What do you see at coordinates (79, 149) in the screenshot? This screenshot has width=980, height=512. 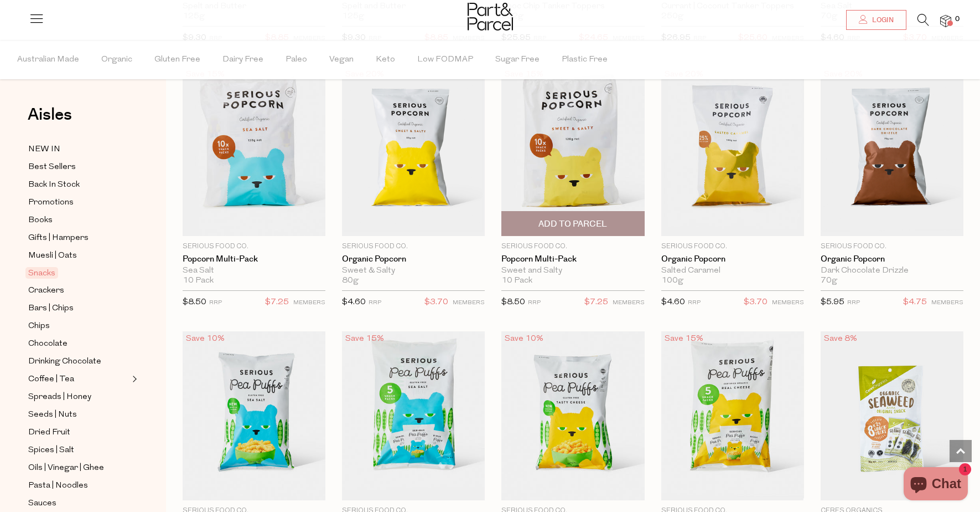 I see `a: NEW IN` at bounding box center [79, 149].